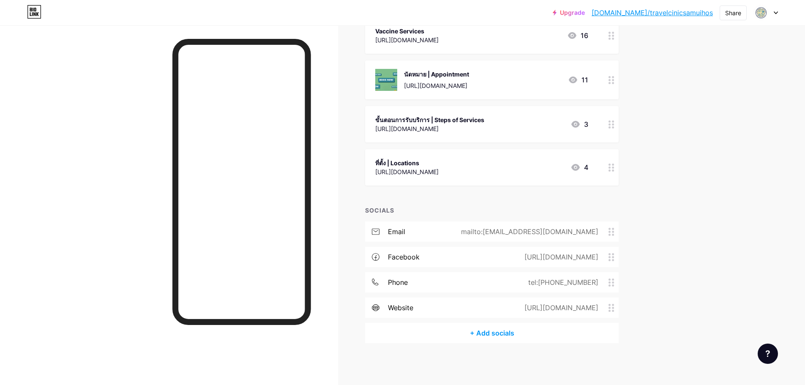 Image resolution: width=805 pixels, height=385 pixels. What do you see at coordinates (430, 120) in the screenshot?
I see `div: ขั้นตอนการรับบริการ | Steps of Services` at bounding box center [430, 120].